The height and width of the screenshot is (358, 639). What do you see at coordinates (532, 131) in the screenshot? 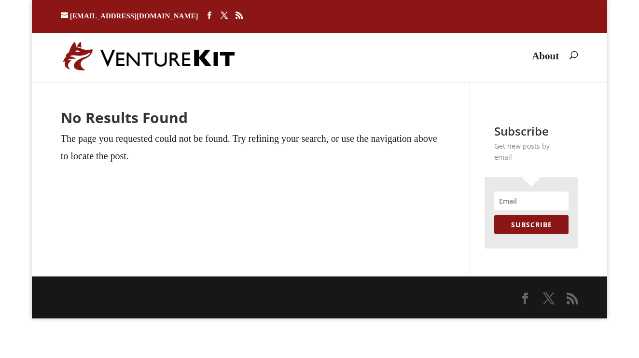
I see `h2: Subscribe` at bounding box center [532, 131].